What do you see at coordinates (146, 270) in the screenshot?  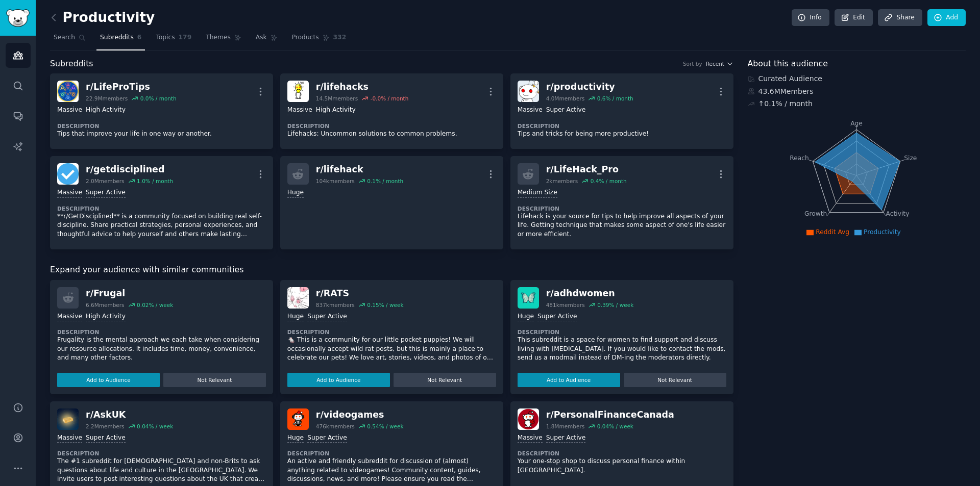 I see `span: Expand your audience with similar communities` at bounding box center [146, 270].